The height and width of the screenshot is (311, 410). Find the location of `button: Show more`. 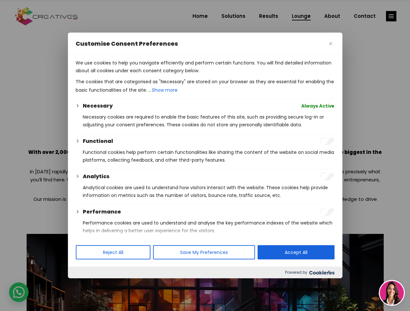

button: Show more is located at coordinates (164, 90).